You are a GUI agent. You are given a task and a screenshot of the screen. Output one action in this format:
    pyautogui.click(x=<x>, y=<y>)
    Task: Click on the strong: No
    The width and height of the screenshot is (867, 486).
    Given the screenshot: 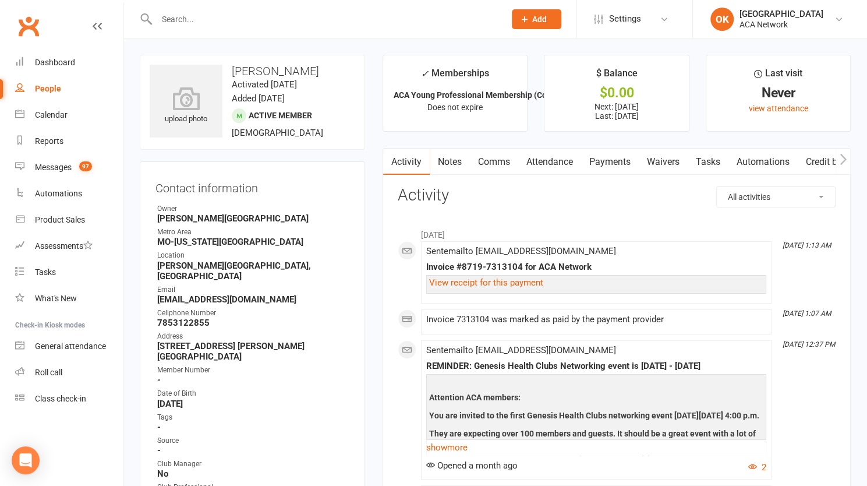 What is the action you would take?
    pyautogui.click(x=253, y=473)
    